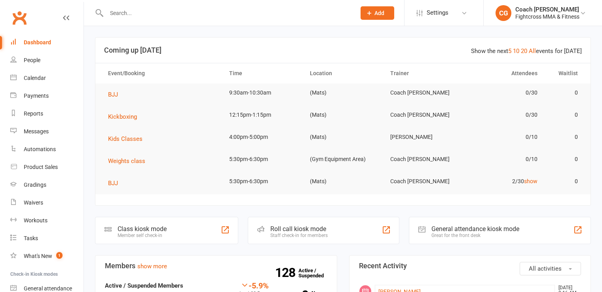  What do you see at coordinates (316, 273) in the screenshot?
I see `a: 128Active / Suspended` at bounding box center [316, 273].